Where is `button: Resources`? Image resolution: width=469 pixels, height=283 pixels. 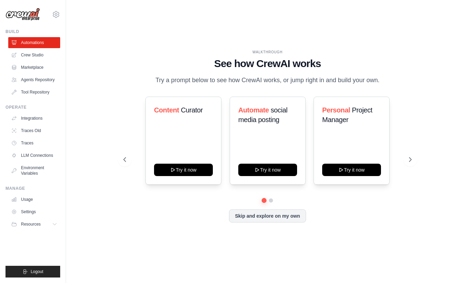
button: Resources is located at coordinates (34, 224).